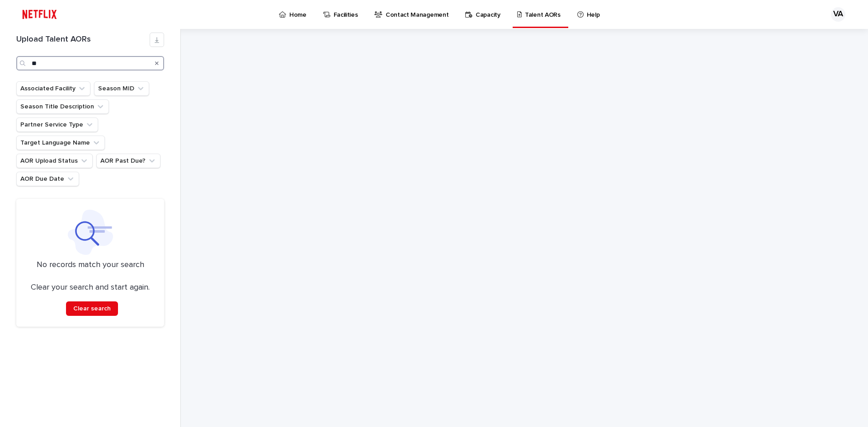 Image resolution: width=868 pixels, height=427 pixels. What do you see at coordinates (90, 288) in the screenshot?
I see `p: Clear your search and start again.` at bounding box center [90, 288].